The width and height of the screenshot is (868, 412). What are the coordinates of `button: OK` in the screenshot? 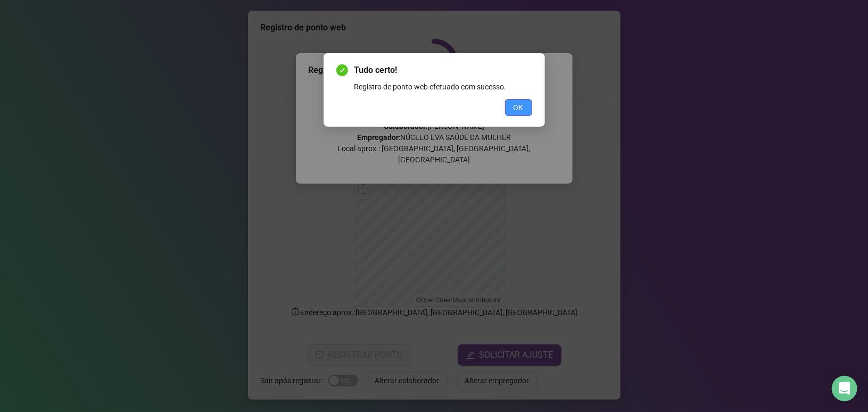 It's located at (518, 108).